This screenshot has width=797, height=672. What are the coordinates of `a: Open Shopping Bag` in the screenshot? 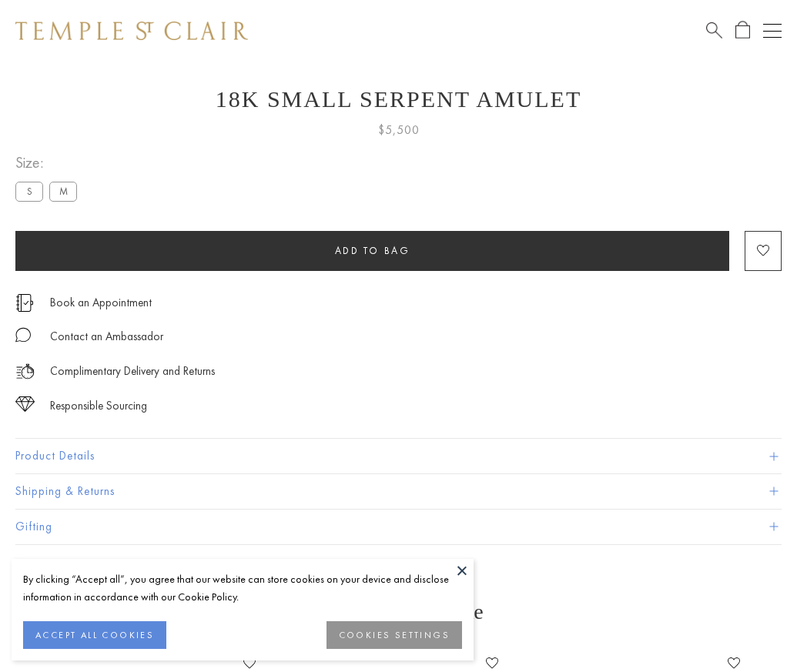 It's located at (742, 30).